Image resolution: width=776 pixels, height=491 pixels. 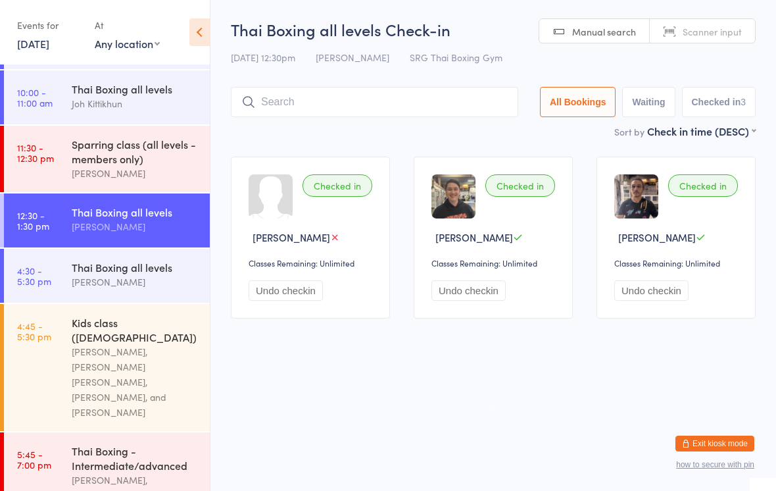 What do you see at coordinates (135, 103) in the screenshot?
I see `div: Joh Kittikhun` at bounding box center [135, 103].